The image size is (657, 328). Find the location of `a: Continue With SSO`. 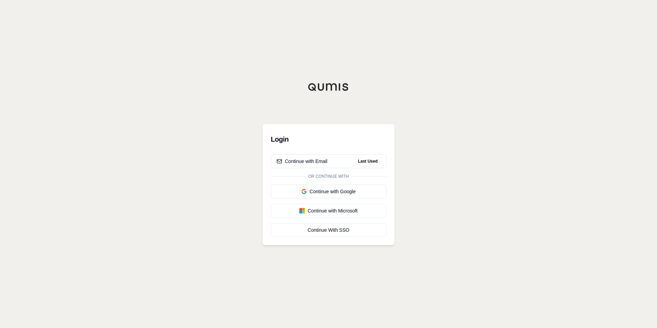

a: Continue With SSO is located at coordinates (328, 230).